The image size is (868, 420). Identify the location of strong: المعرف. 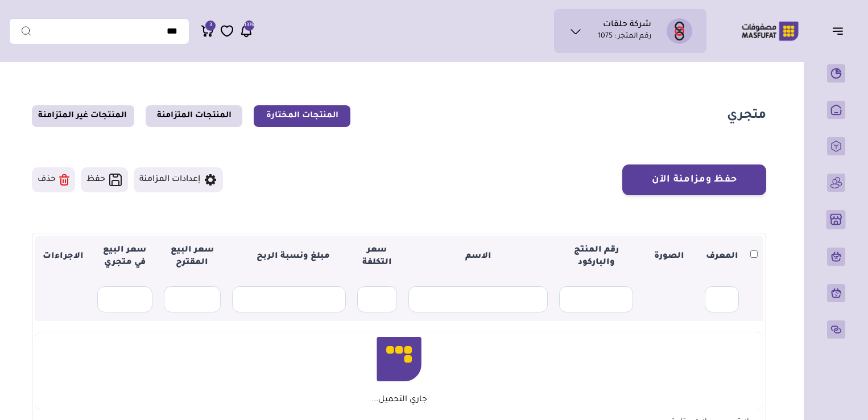
(722, 256).